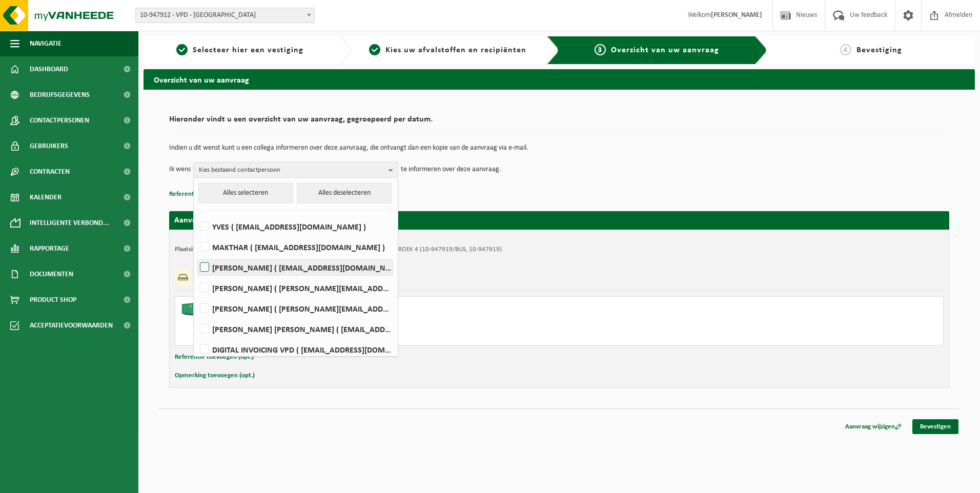  Describe the element at coordinates (560, 148) in the screenshot. I see `p: Indien u dit wenst kunt u een collega informeren over deze aanvraag, die ontvangt dan een kopie v...` at that location.